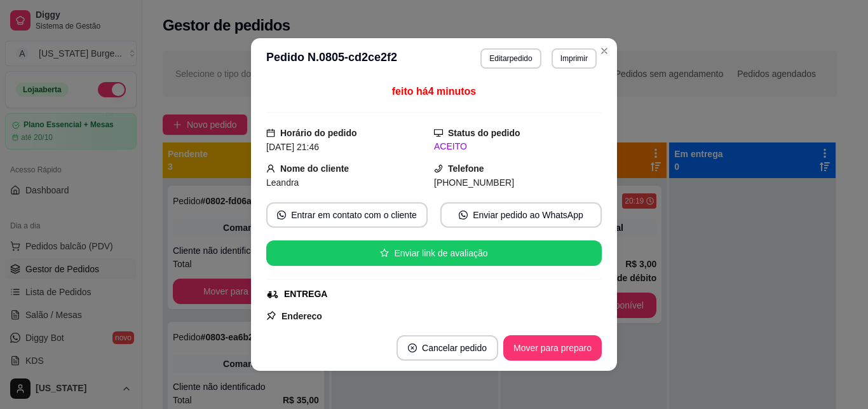  Describe the element at coordinates (574, 59) in the screenshot. I see `button: Imprimir` at that location.